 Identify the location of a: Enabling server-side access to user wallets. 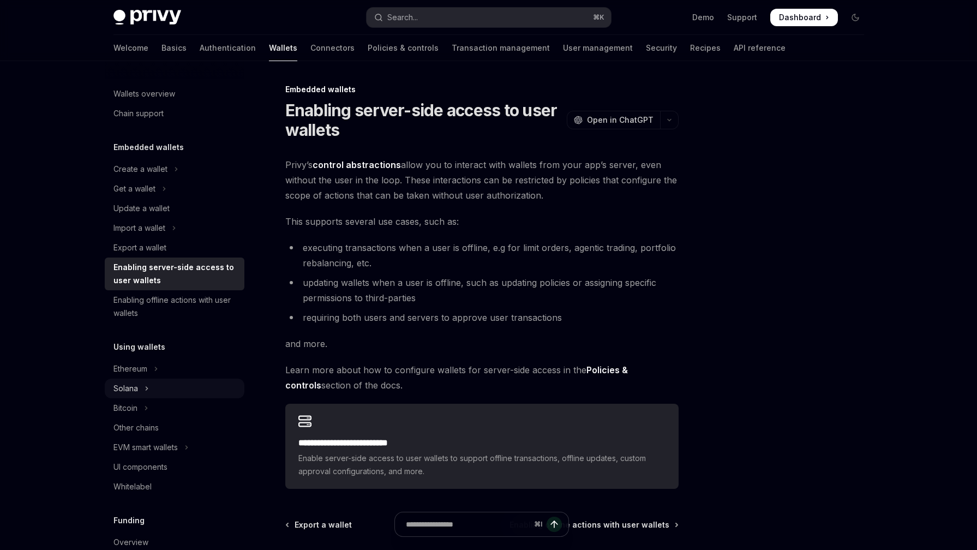
(175, 274).